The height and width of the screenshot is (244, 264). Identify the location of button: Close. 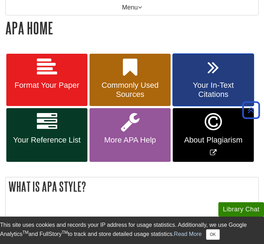
(213, 235).